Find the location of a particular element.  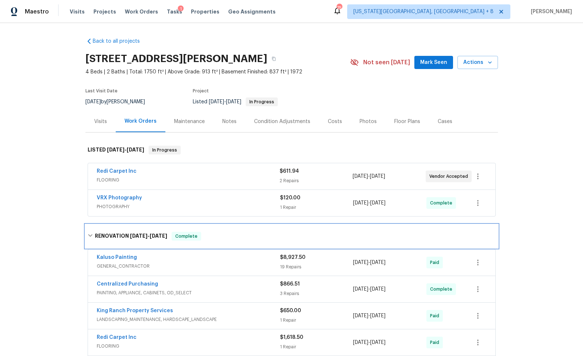

div: Condition Adjustments is located at coordinates (282, 122).